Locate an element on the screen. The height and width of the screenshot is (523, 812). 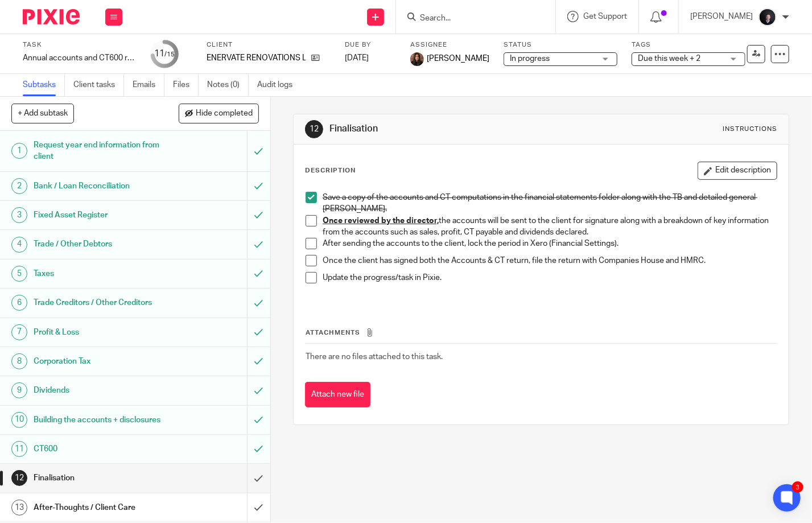
h1: Profit & Loss is located at coordinates (101, 332).